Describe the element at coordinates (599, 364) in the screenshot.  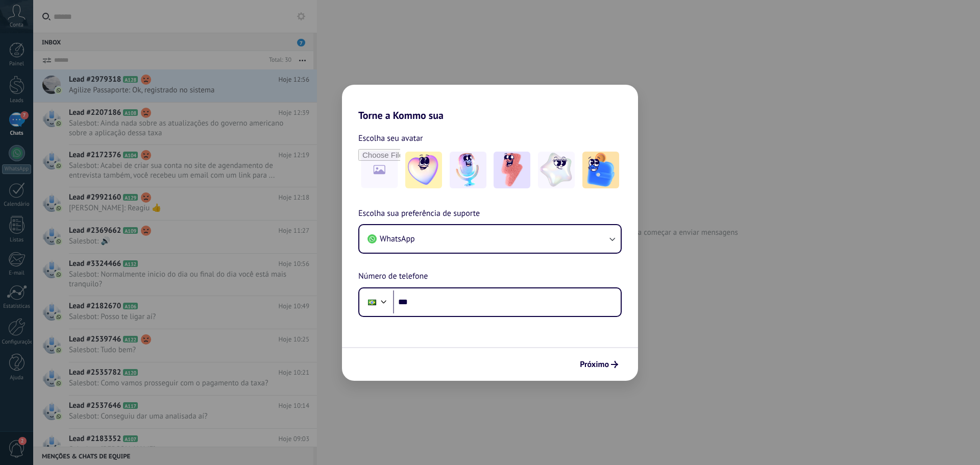
I see `button: Próximo` at that location.